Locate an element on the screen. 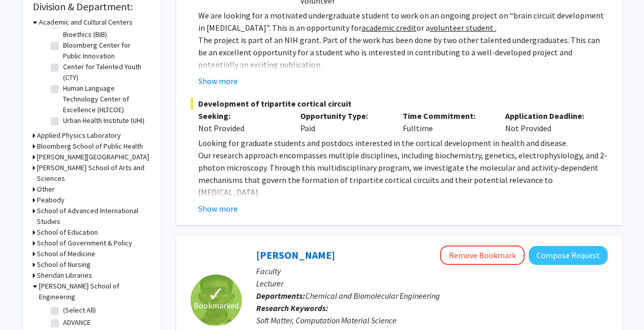 Image resolution: width=644 pixels, height=330 pixels. p: Seeking: is located at coordinates (242, 116).